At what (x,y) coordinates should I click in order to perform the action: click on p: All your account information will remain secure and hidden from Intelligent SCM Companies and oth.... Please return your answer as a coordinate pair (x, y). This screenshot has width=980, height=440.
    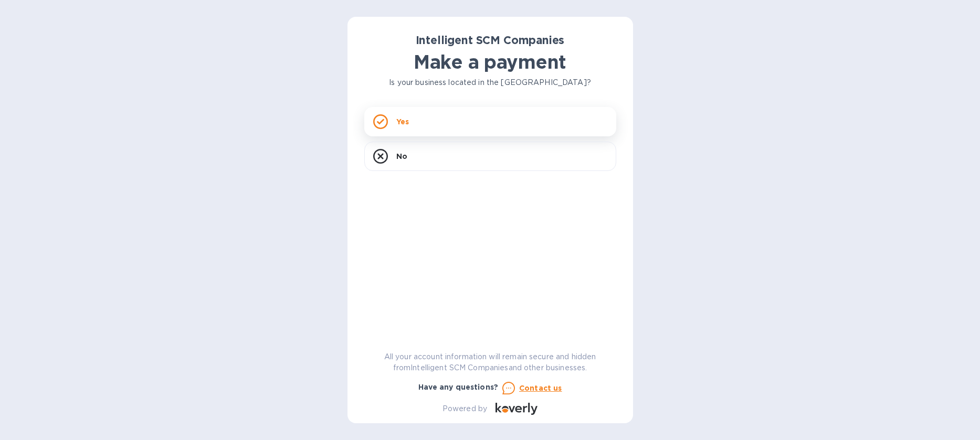
    Looking at the image, I should click on (490, 362).